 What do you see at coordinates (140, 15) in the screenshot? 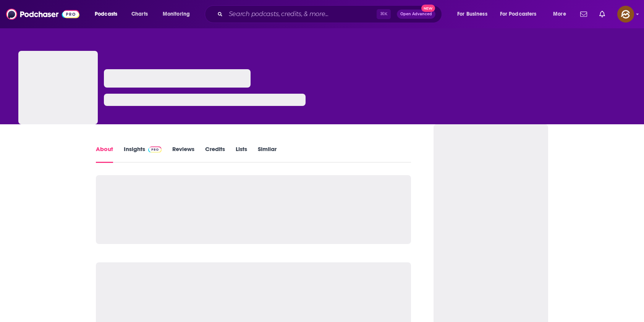
I see `span: Charts` at bounding box center [140, 15].